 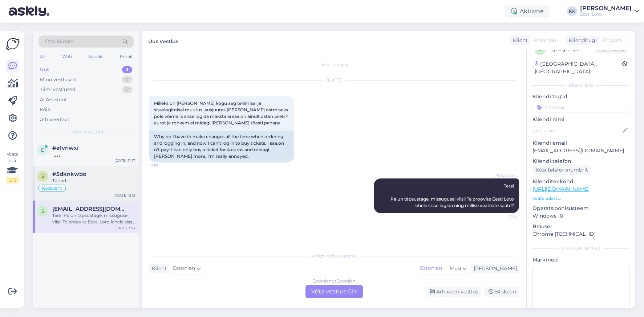 What do you see at coordinates (527, 11) in the screenshot?
I see `div: Aktiivne` at bounding box center [527, 11].